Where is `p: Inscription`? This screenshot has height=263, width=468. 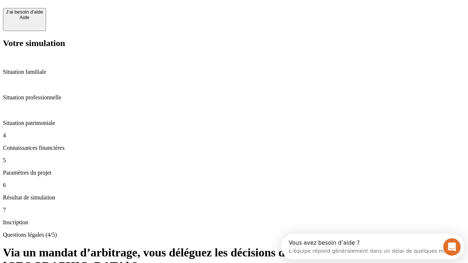 p: Inscription is located at coordinates (234, 222).